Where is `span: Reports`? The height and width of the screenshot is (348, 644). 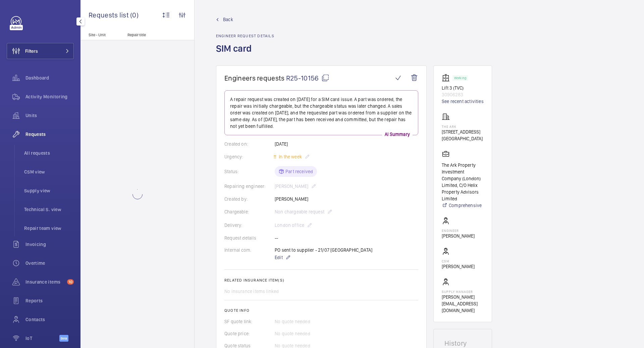
span: Reports is located at coordinates (50, 301).